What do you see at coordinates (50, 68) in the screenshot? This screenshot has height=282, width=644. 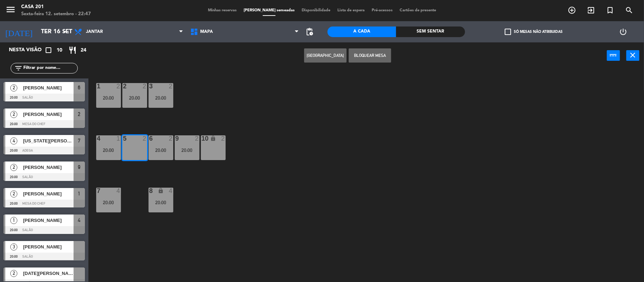 I see `input: Filtrar por nome...` at bounding box center [50, 68].